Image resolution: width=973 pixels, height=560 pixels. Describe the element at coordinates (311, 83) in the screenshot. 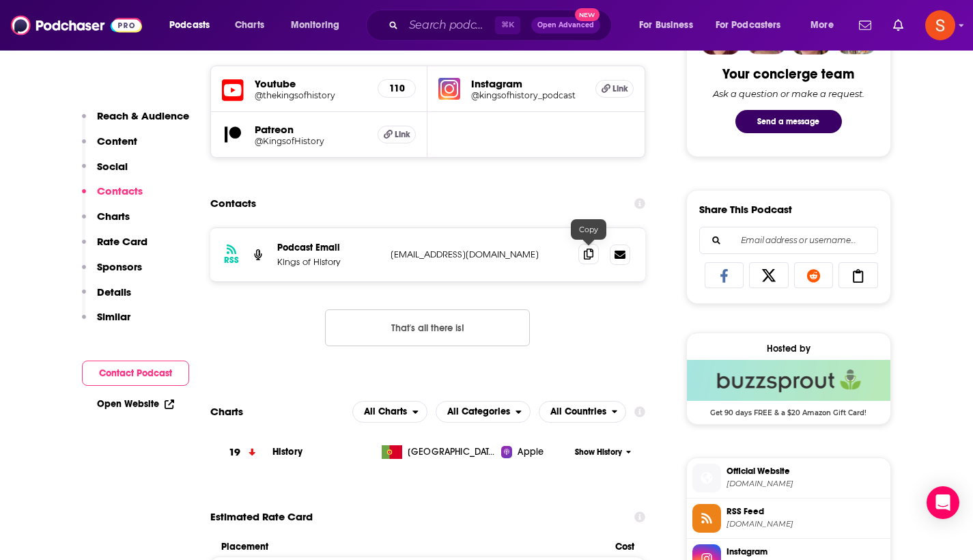

I see `h5: Youtube` at that location.